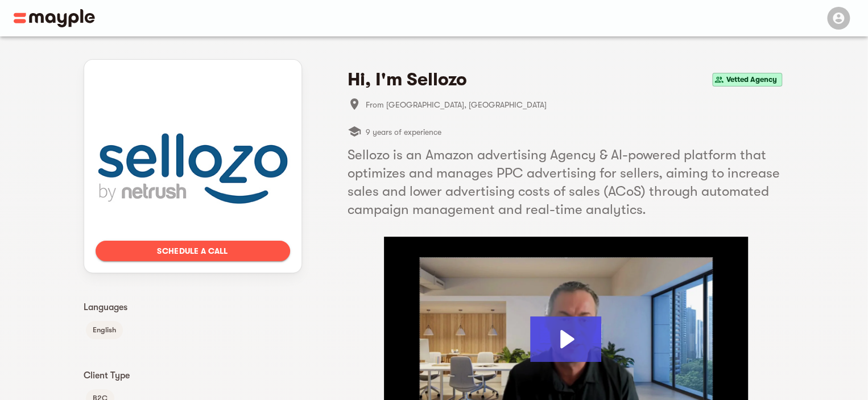 This screenshot has height=400, width=868. Describe the element at coordinates (565, 339) in the screenshot. I see `button: Play Video: Sellozo Introduction` at that location.